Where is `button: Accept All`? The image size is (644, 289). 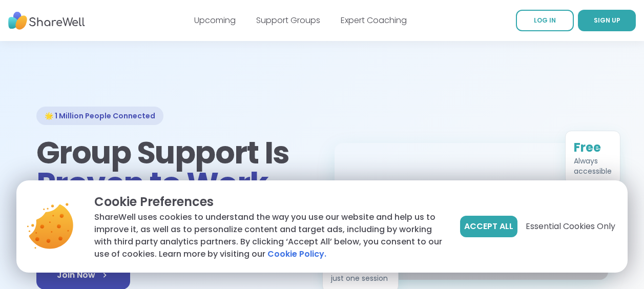
button: Accept All is located at coordinates (489, 226).